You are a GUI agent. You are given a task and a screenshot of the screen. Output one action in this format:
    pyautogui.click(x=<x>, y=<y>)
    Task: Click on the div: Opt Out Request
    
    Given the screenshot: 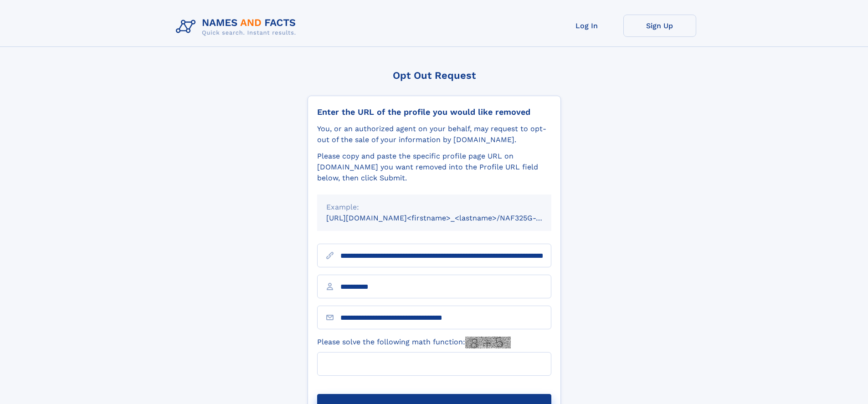 What is the action you would take?
    pyautogui.click(x=434, y=75)
    